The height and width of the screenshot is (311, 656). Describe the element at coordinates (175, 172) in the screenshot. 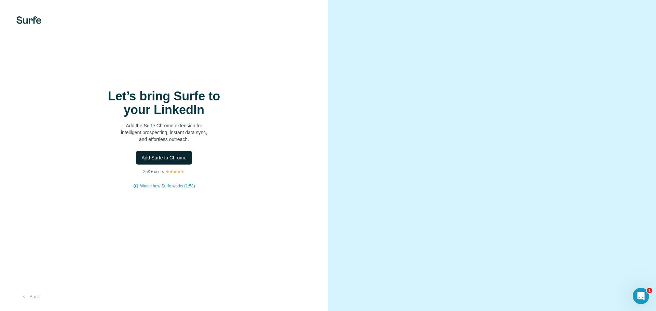

I see `img: Rating Stars` at that location.